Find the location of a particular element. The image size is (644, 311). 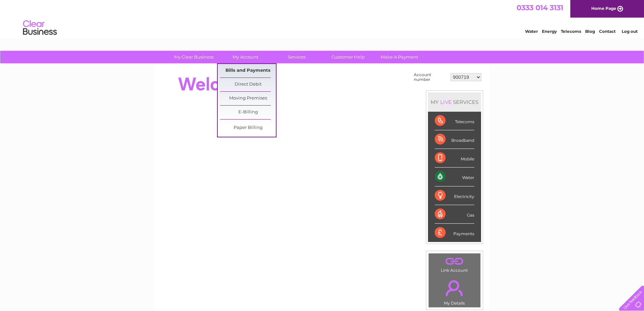

a: My Account is located at coordinates (245, 57).